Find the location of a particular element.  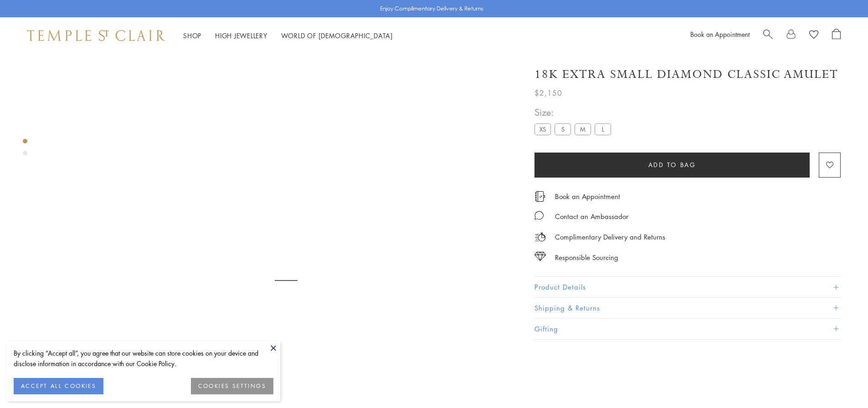

span: Add to bag is located at coordinates (672, 165).